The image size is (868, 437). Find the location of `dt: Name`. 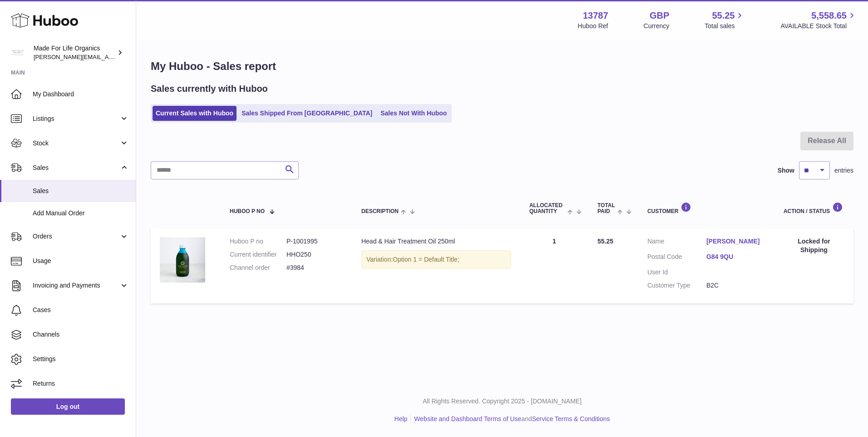

dt: Name is located at coordinates (677, 242).